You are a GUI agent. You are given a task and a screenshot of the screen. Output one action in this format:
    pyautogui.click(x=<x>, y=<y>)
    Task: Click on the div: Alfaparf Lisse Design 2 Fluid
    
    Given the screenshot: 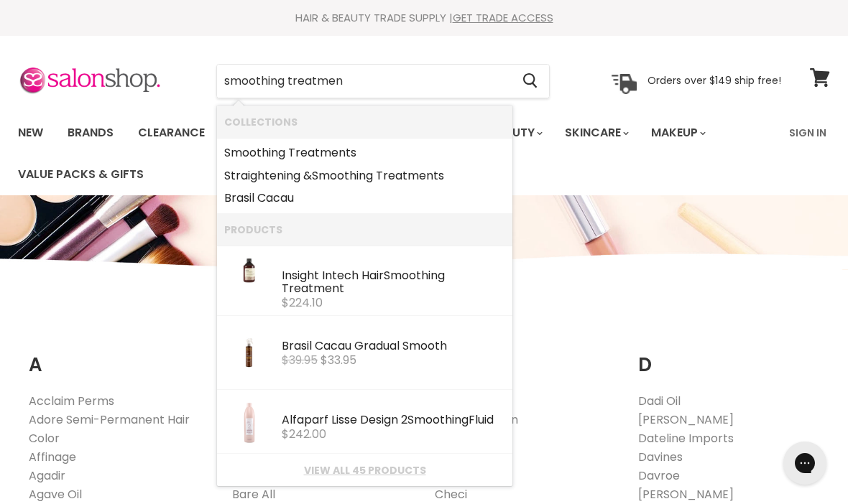 What is the action you would take?
    pyautogui.click(x=393, y=421)
    